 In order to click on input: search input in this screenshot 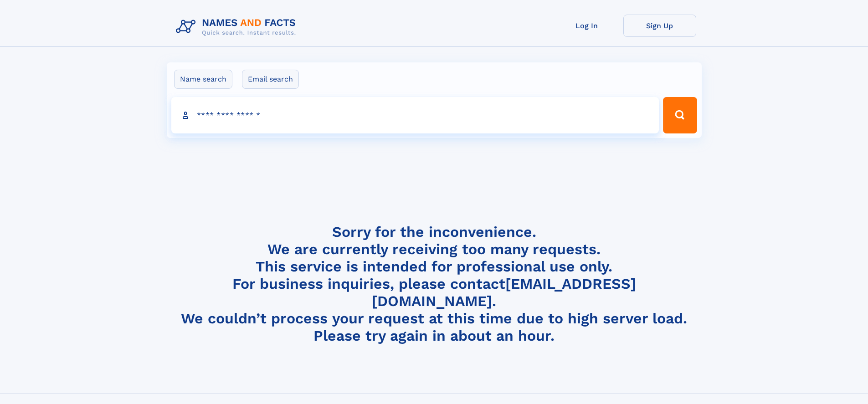, I will do `click(415, 116)`.